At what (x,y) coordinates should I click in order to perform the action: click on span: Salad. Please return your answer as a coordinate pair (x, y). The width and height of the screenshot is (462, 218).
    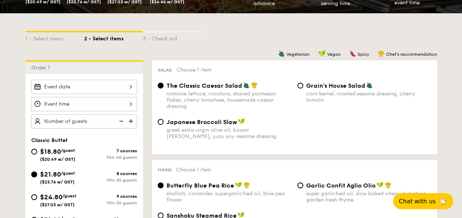
    Looking at the image, I should click on (165, 70).